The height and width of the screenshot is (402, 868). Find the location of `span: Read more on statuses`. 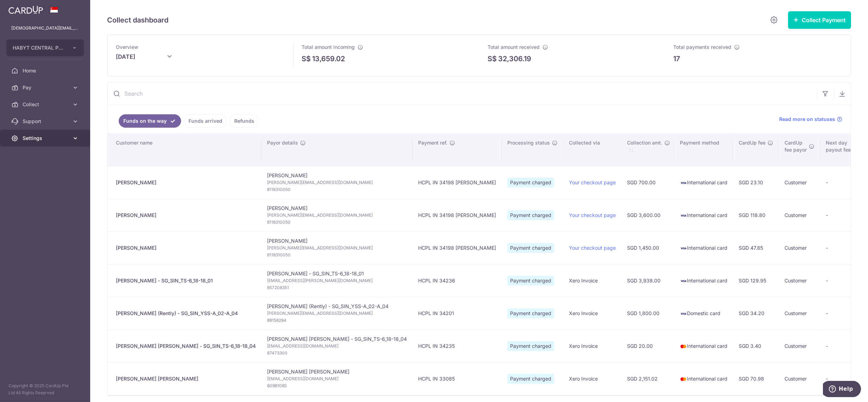

span: Read more on statuses is located at coordinates (807, 120).